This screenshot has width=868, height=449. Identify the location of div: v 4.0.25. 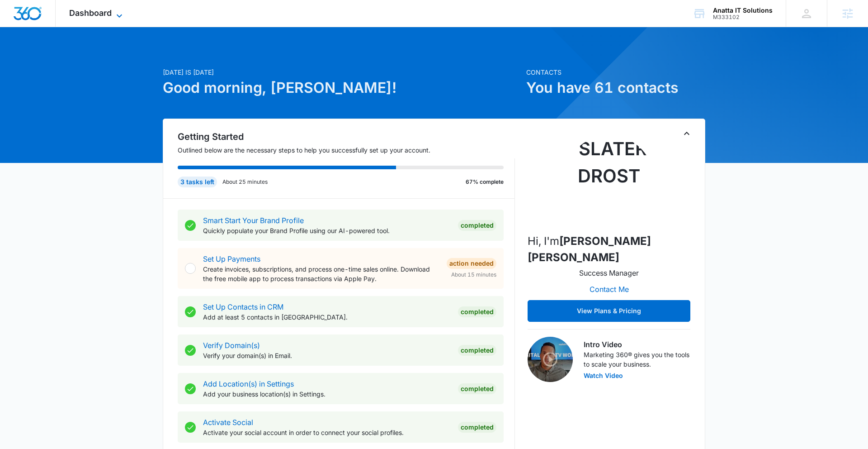
(35, 18).